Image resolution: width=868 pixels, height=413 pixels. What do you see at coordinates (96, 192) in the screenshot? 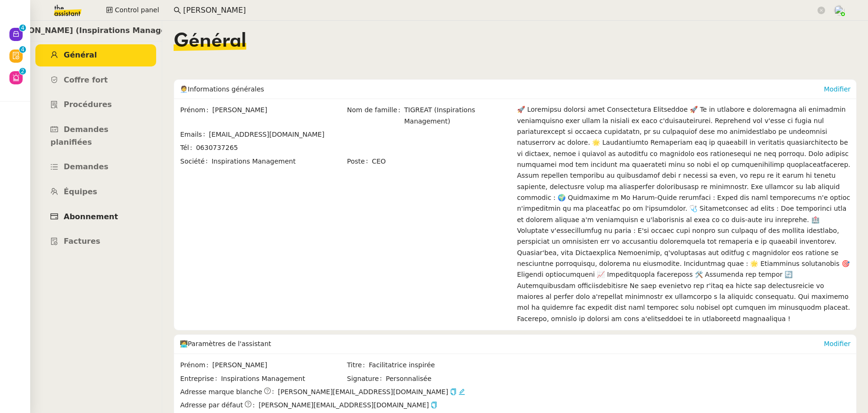
I see `a: Équipes` at bounding box center [96, 192].